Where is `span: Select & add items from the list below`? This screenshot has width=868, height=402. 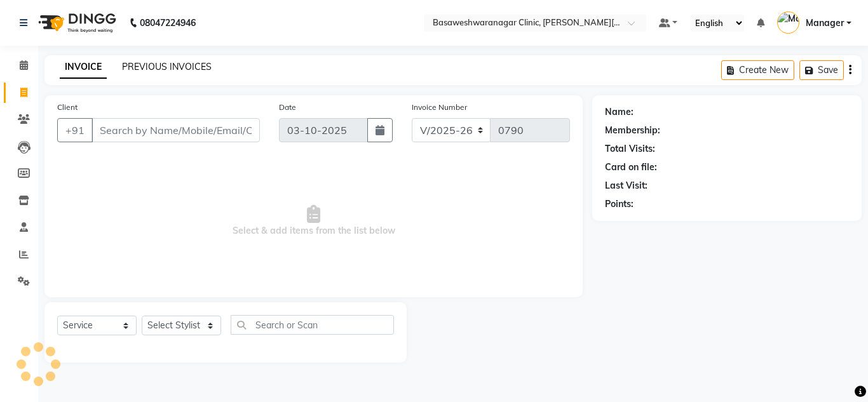
span: Select & add items from the list below is located at coordinates (313, 221).